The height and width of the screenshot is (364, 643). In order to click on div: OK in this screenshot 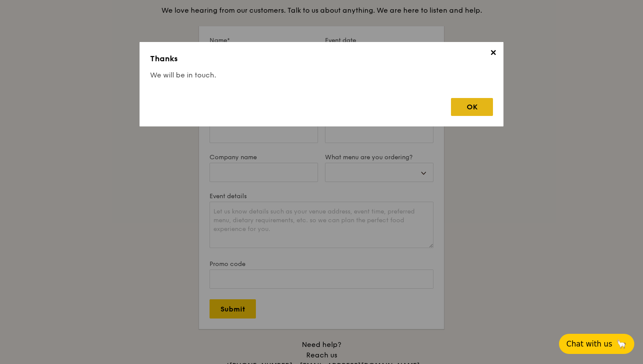, I will do `click(472, 107)`.